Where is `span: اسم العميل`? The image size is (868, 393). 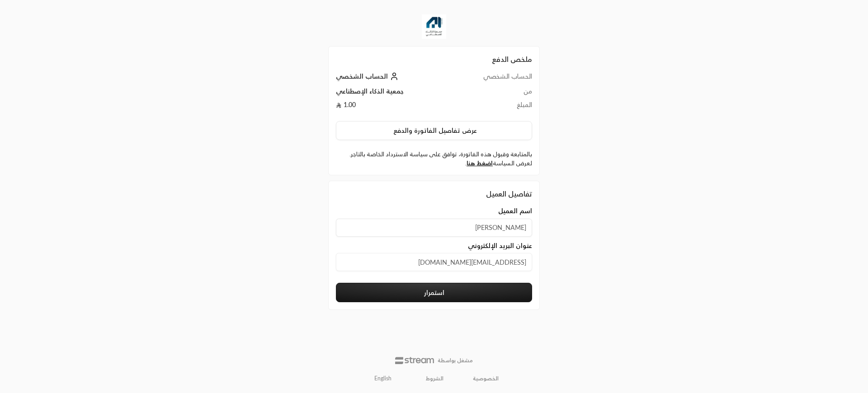
span: اسم العميل is located at coordinates (515, 211).